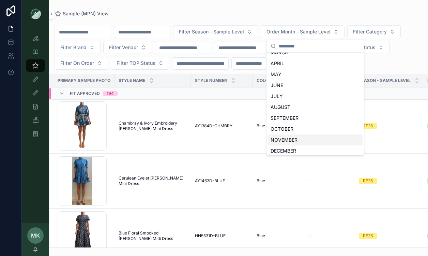  I want to click on span: Filter Brand, so click(73, 47).